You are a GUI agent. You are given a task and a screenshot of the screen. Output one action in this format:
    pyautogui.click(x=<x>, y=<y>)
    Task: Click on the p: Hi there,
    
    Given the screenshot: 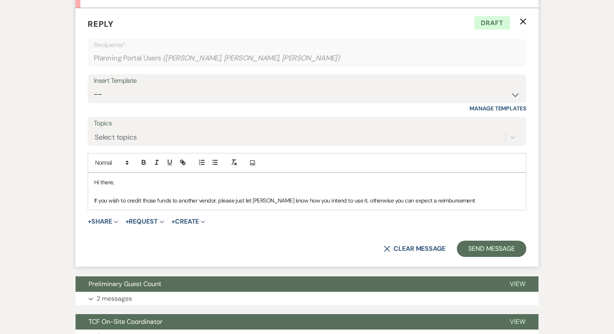 What is the action you would take?
    pyautogui.click(x=307, y=182)
    